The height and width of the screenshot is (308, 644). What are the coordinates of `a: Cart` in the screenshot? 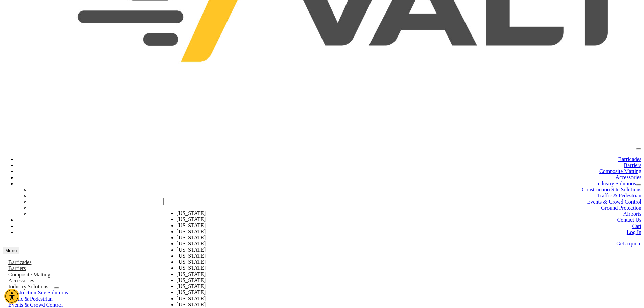 It's located at (637, 226).